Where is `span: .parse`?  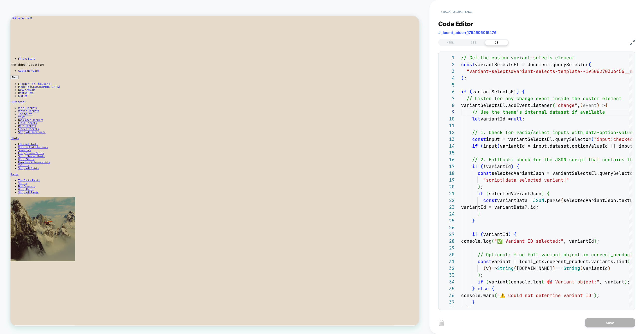 span: .parse is located at coordinates (552, 200).